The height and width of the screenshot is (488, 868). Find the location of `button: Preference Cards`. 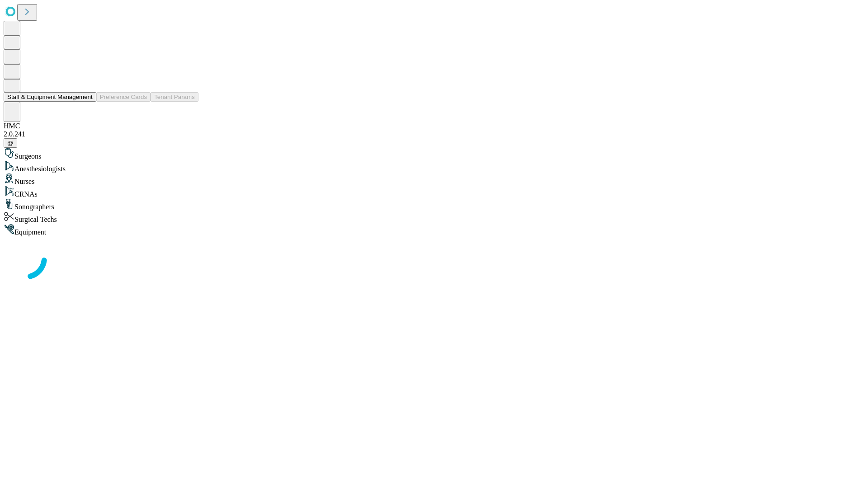

button: Preference Cards is located at coordinates (123, 97).